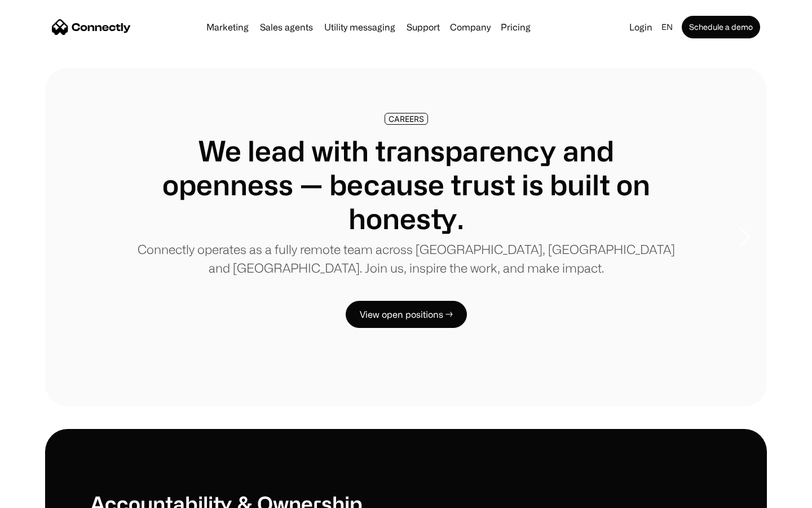 The image size is (812, 508). What do you see at coordinates (406, 315) in the screenshot?
I see `a: View open positions →` at bounding box center [406, 315].